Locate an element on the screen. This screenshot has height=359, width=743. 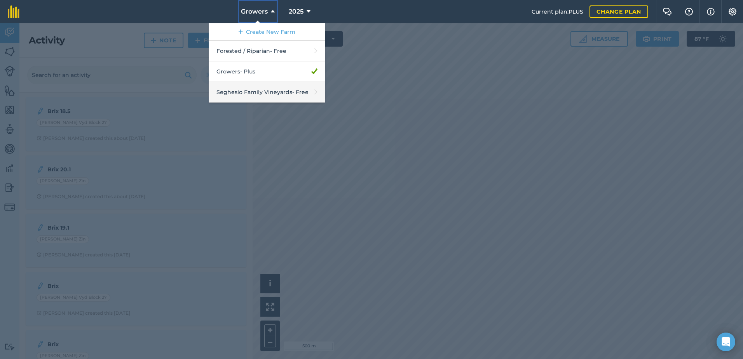
a: Change plan is located at coordinates (619, 12).